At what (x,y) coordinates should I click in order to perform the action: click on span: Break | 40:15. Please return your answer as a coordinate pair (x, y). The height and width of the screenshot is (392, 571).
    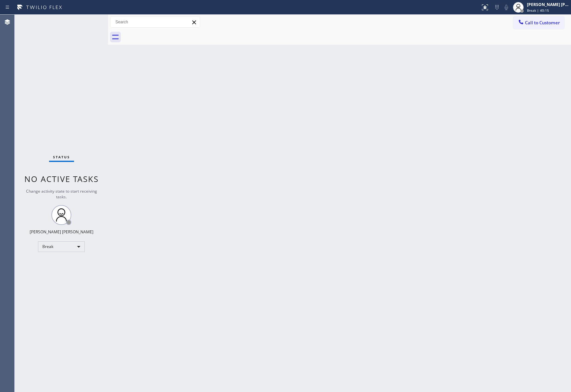
    Looking at the image, I should click on (537, 10).